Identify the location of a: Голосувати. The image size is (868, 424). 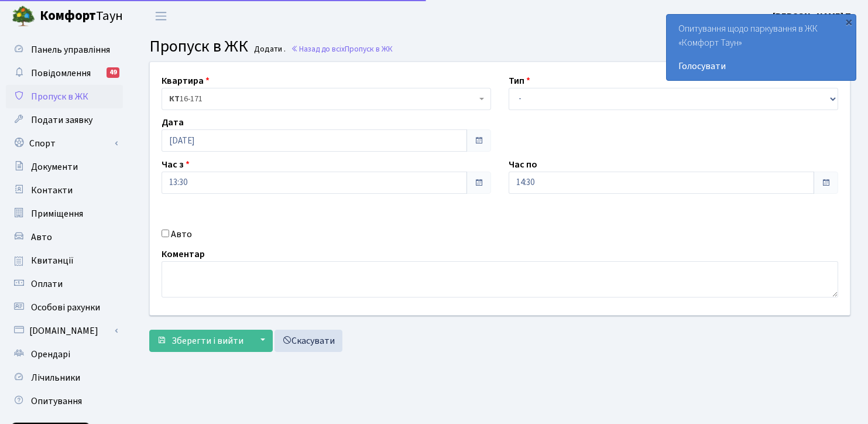
(761, 66).